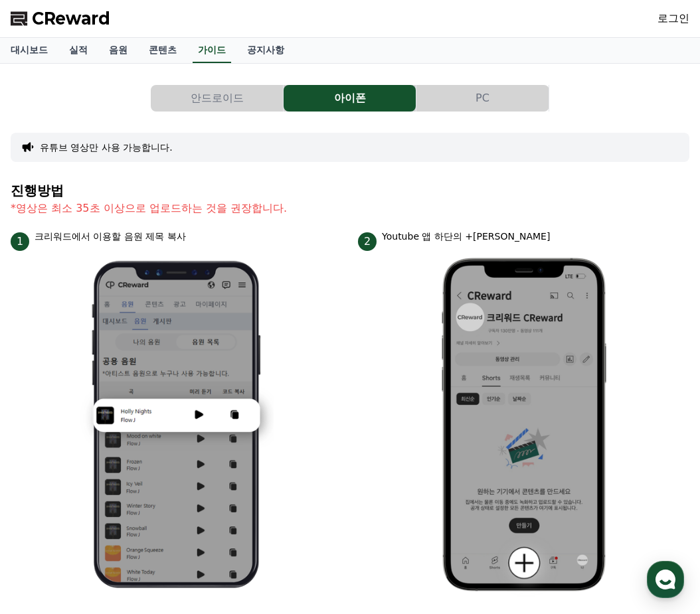  What do you see at coordinates (110, 236) in the screenshot?
I see `p: 크리워드에서 이용할 음원 제목 복사` at bounding box center [110, 236].